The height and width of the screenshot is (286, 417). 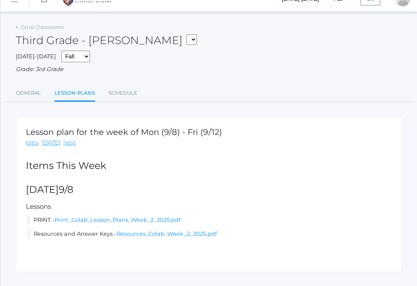 I want to click on a: Print_Colab_Lesson_Plans_Week_2_2025.pdf, so click(x=117, y=220).